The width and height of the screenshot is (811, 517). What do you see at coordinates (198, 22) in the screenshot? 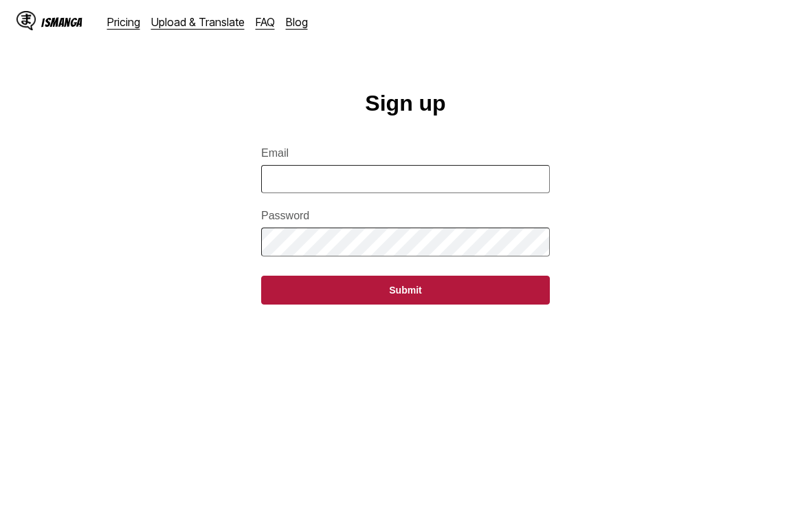
I see `a: Upload & Translate` at bounding box center [198, 22].